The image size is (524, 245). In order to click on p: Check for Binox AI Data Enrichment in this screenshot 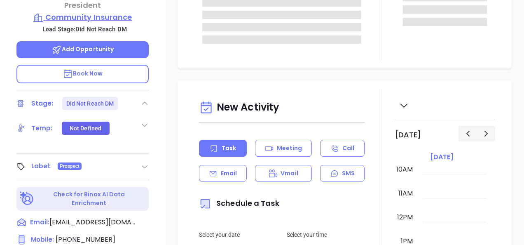, I will do `click(89, 198)`.